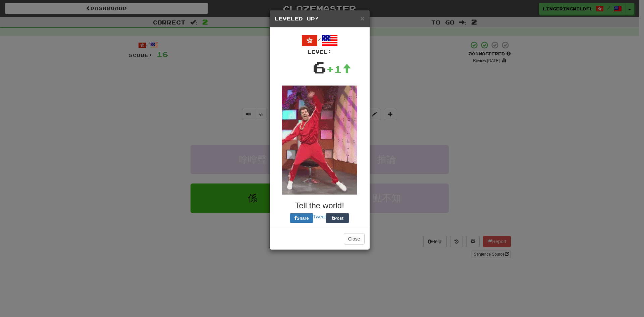 This screenshot has width=644, height=317. What do you see at coordinates (319, 140) in the screenshot?
I see `img: red-jumpsuit-0a91143f7507d151a8271621424c3ee7c84adcb3b18e0b5e75c121a86a6f61d6.gif` at bounding box center [319, 140].